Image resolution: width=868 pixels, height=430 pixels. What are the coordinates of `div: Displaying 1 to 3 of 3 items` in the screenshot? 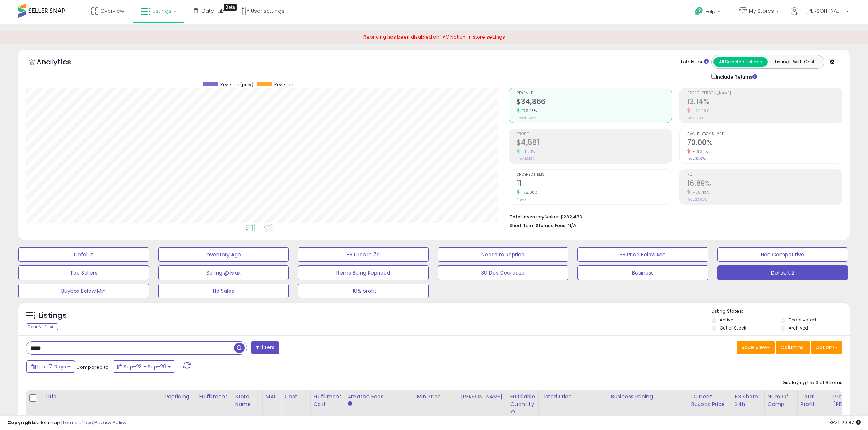 It's located at (812, 383).